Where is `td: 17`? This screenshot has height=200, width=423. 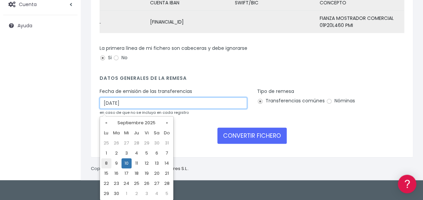
td: 17 is located at coordinates (127, 173).